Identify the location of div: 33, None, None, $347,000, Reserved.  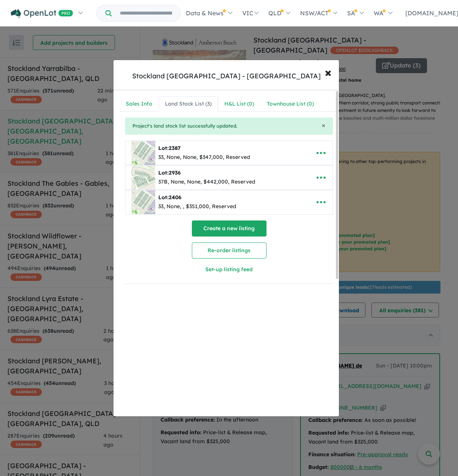
(204, 157).